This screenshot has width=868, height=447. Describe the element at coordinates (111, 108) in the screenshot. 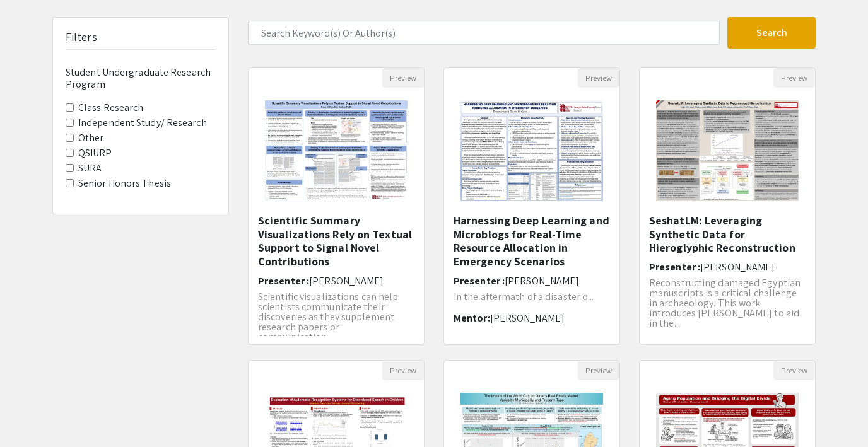

I see `label: Class Research` at that location.